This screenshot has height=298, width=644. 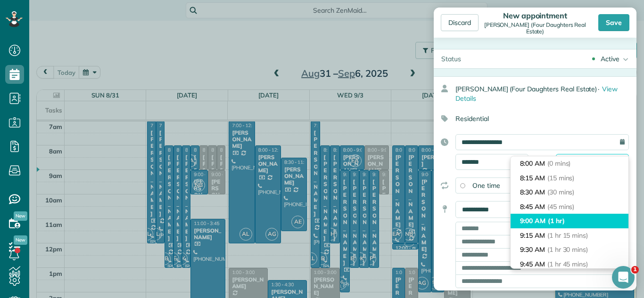 I want to click on span: (1 hr 15 mins), so click(x=567, y=236).